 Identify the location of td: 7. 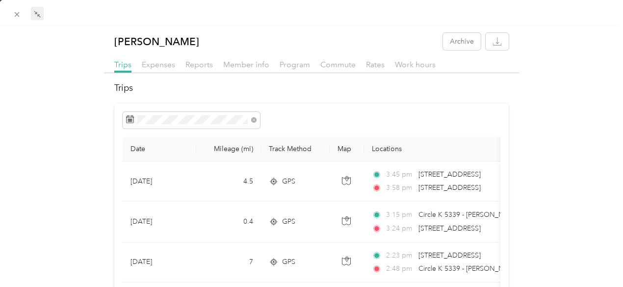
(228, 262).